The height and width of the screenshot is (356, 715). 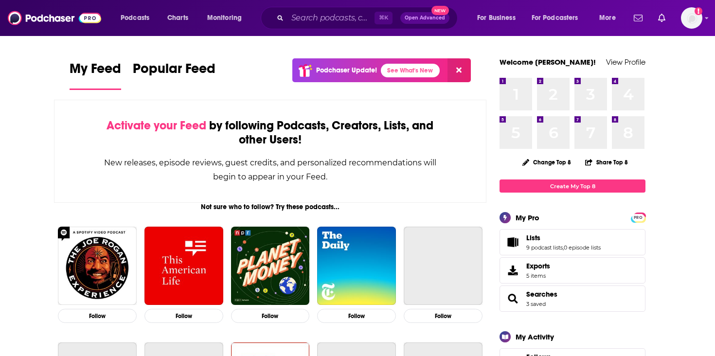 What do you see at coordinates (224, 18) in the screenshot?
I see `span: Monitoring` at bounding box center [224, 18].